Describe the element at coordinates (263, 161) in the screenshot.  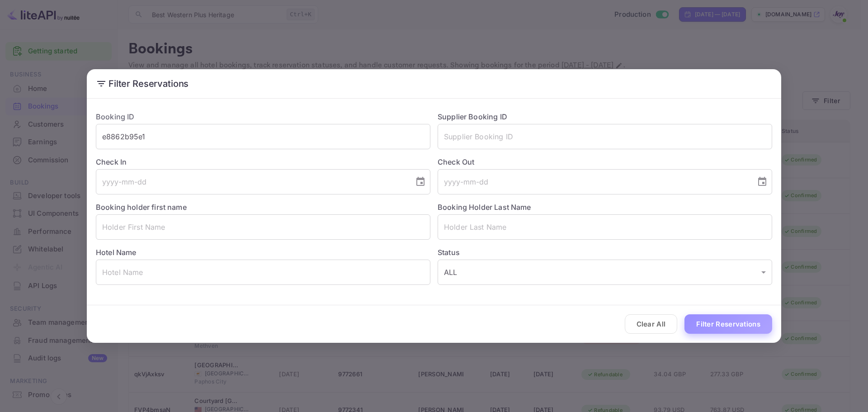
I see `label: Check In` at that location.